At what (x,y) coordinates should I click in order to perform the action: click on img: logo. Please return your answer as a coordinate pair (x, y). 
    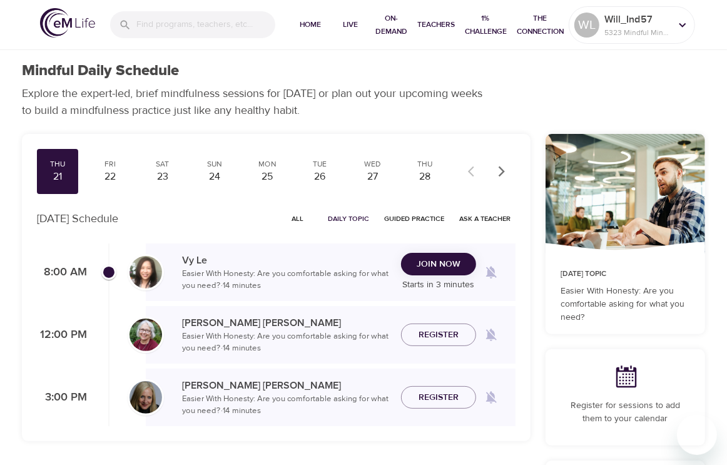
    Looking at the image, I should click on (68, 23).